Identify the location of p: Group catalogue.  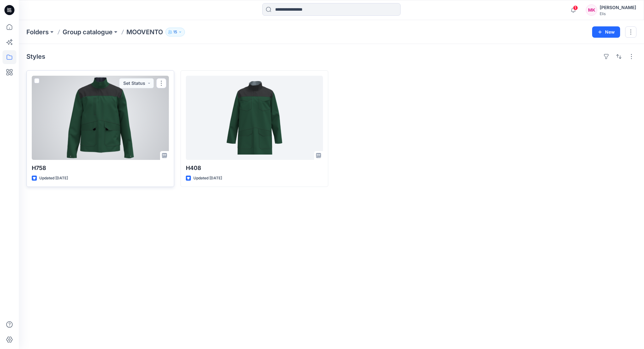
(87, 32).